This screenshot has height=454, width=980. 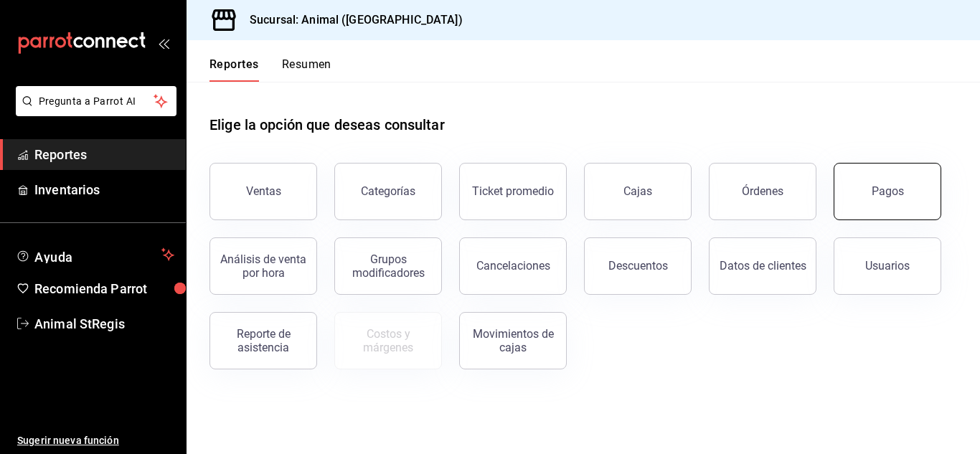 What do you see at coordinates (513, 192) in the screenshot?
I see `button: Ticket promedio` at bounding box center [513, 192].